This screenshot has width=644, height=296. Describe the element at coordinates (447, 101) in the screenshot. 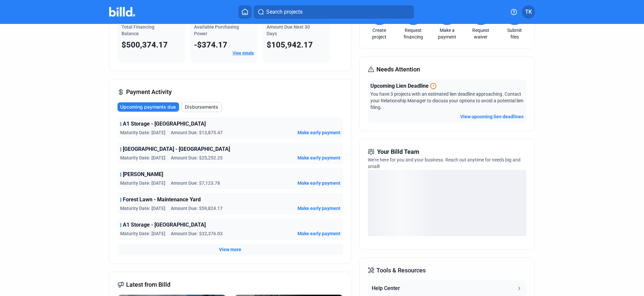

I see `span: You have 3 projects with an estimated lien deadline approaching. Contact your Relationship Manage...` at that location.